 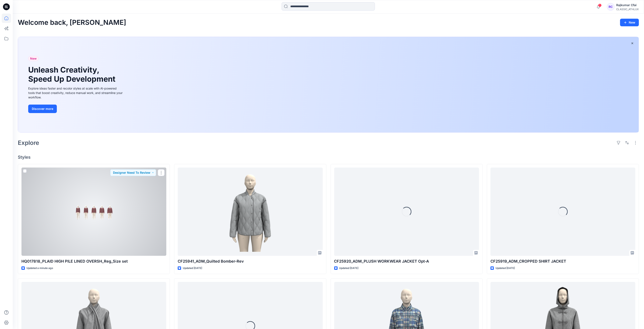 I want to click on a: HQ017818_PLAID HIGH PILE LINED OVERSH_Reg_Size set, so click(x=94, y=212).